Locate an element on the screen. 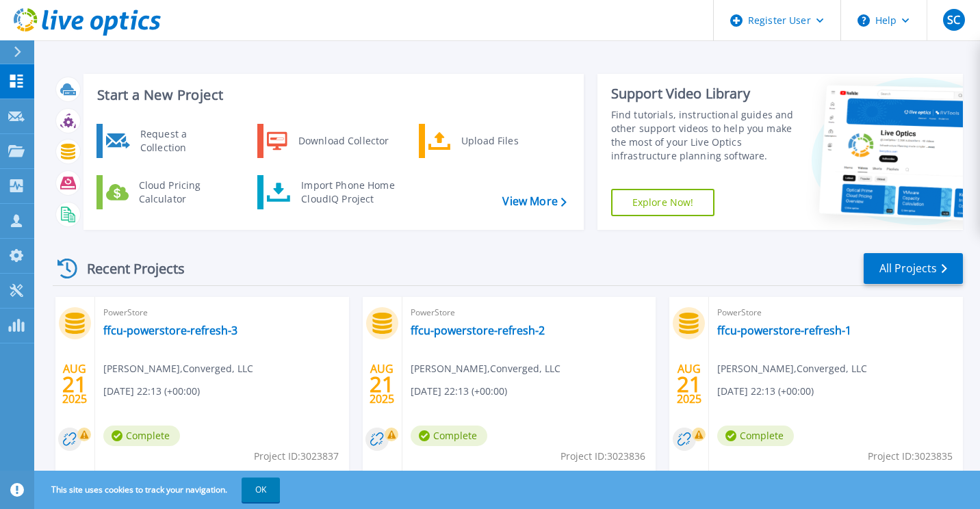  span: Project ID: 3023837 is located at coordinates (296, 456).